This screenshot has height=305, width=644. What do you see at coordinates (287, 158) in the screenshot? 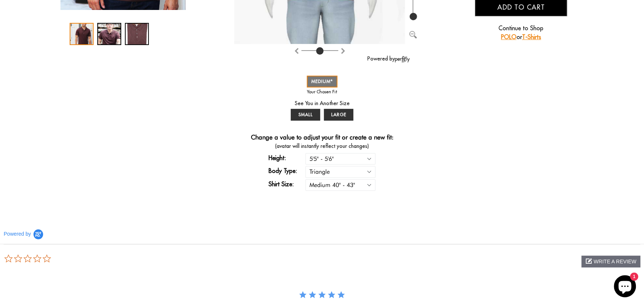
I see `label: Height:` at bounding box center [287, 158].